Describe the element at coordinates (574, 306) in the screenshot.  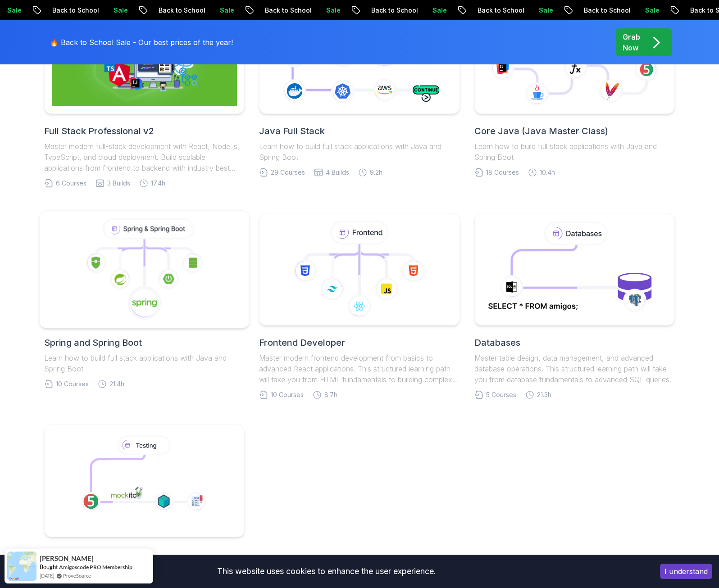
I see `a: DatabasesMaster table design, data management, and advanced database operations. This structured ...` at that location.